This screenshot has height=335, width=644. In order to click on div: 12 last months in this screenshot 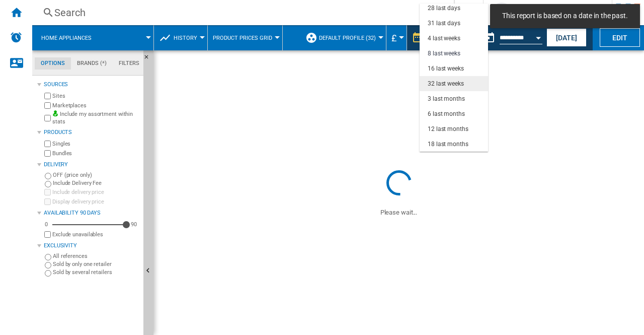, I will do `click(448, 129)`.